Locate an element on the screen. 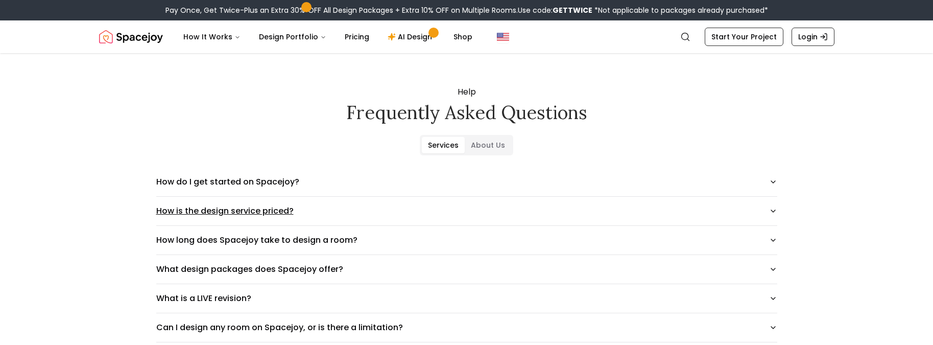 This screenshot has height=345, width=933. button: Services is located at coordinates (443, 145).